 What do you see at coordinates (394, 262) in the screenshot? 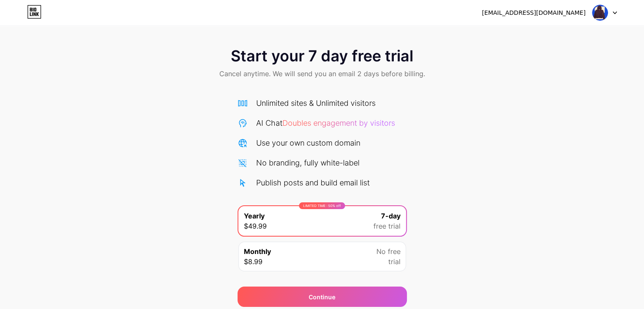
I see `span: trial` at bounding box center [394, 262].